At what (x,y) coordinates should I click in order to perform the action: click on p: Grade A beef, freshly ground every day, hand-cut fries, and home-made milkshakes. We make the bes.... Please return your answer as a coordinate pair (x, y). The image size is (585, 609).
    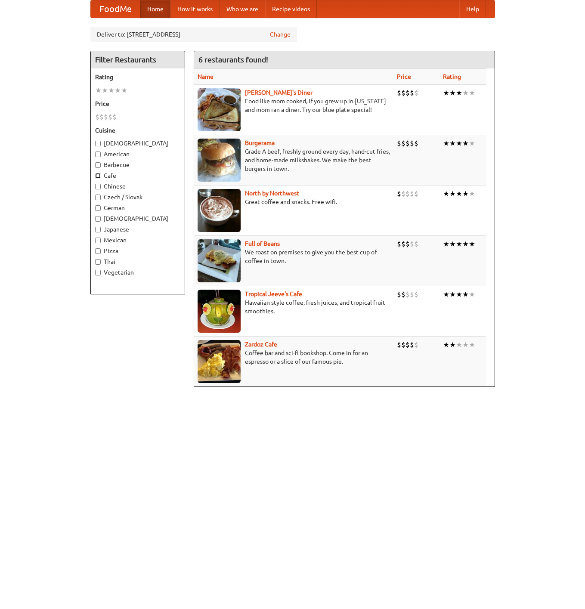
    Looking at the image, I should click on (294, 160).